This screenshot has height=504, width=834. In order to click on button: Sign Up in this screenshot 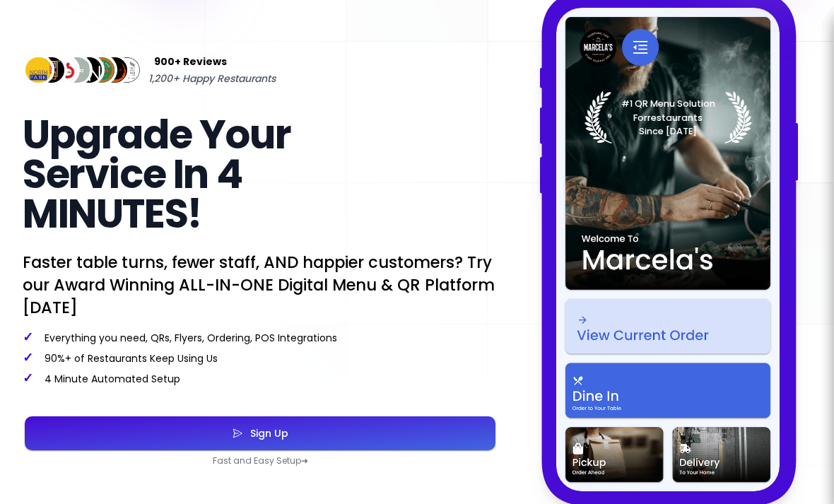, I will do `click(260, 434)`.